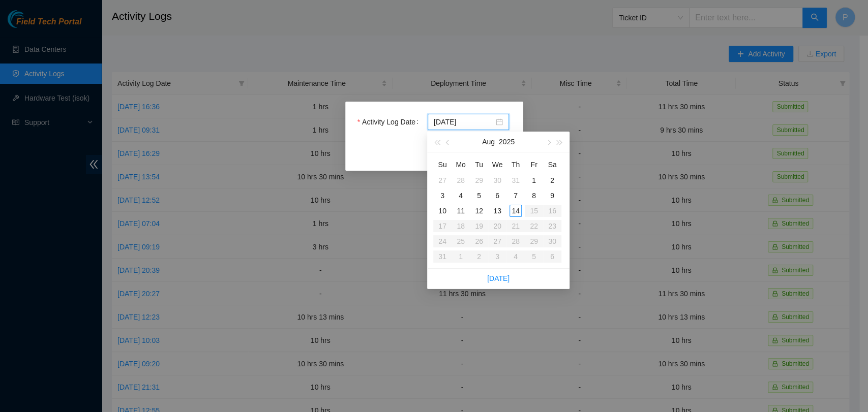 This screenshot has width=868, height=412. Describe the element at coordinates (461, 196) in the screenshot. I see `td: 2025-08-04` at that location.